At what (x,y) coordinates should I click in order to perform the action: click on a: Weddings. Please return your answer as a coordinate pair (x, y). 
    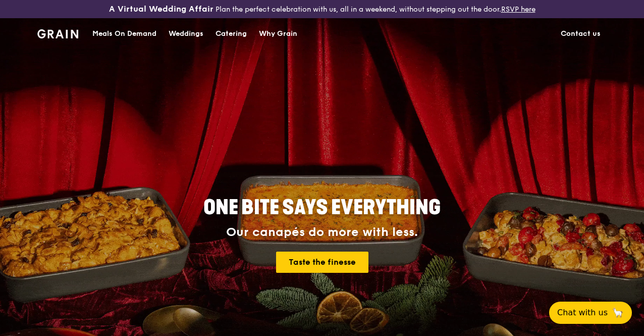
    Looking at the image, I should click on (186, 34).